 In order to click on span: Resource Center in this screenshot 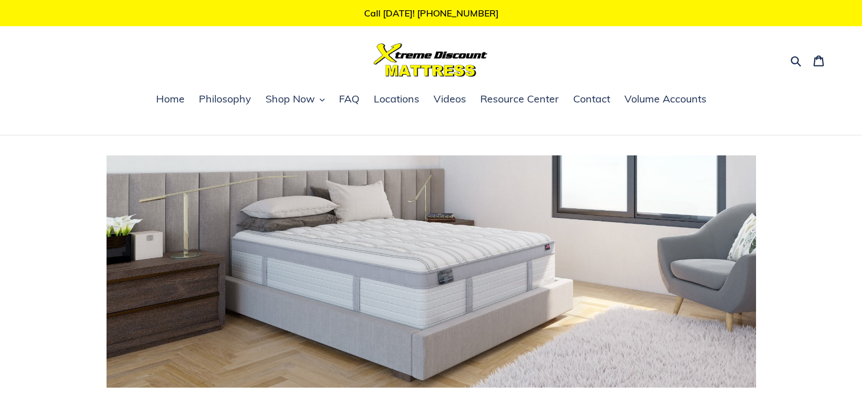, I will do `click(520, 99)`.